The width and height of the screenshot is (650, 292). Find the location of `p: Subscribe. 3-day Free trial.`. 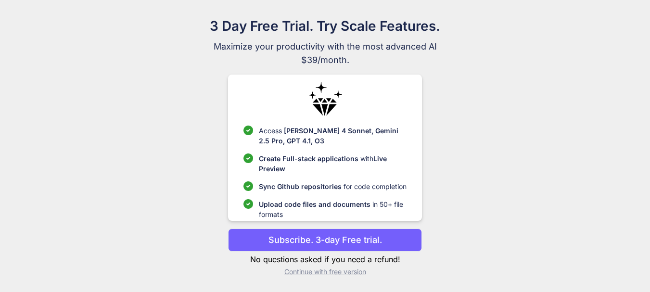

p: Subscribe. 3-day Free trial. is located at coordinates (325, 240).